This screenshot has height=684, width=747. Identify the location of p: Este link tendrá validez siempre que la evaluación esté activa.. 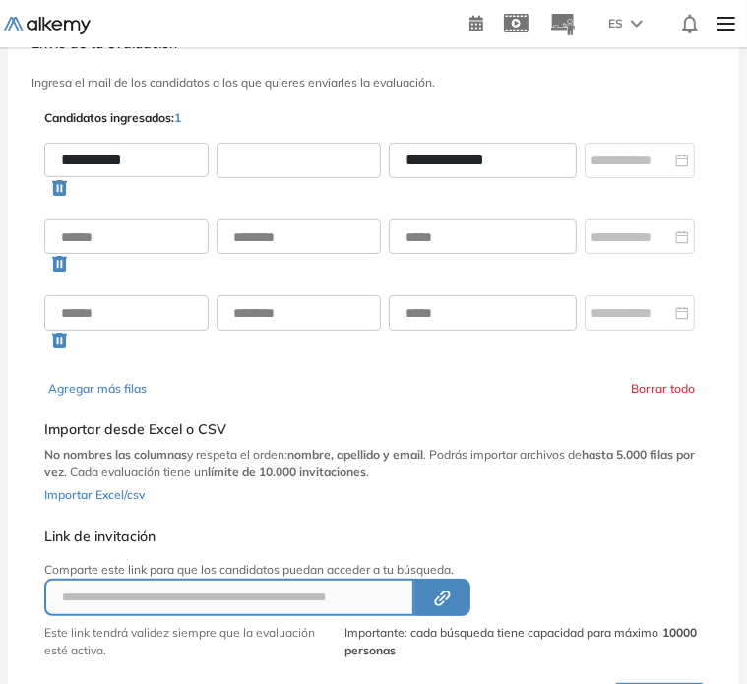
(192, 642).